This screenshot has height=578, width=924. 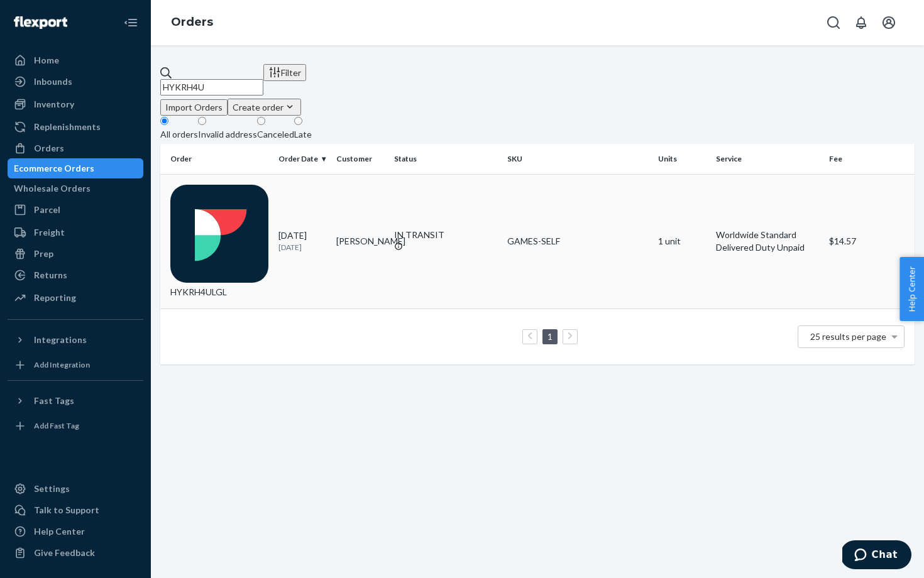 I want to click on div: Integrations, so click(x=60, y=340).